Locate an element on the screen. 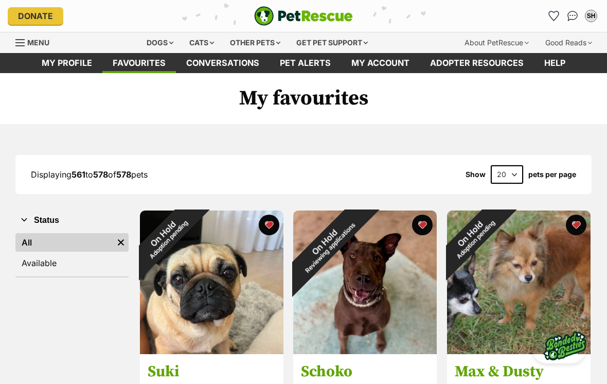 The height and width of the screenshot is (384, 607). div: Other pets is located at coordinates (255, 43).